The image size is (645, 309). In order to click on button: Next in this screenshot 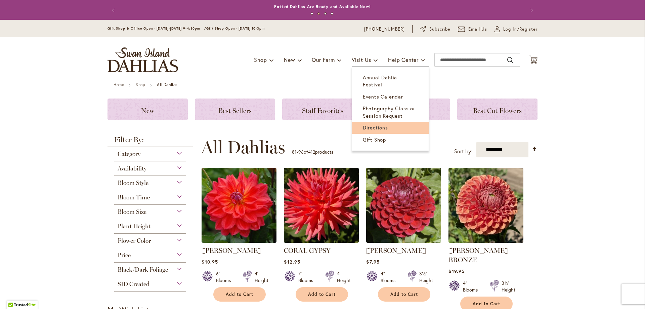, I will do `click(531, 10)`.